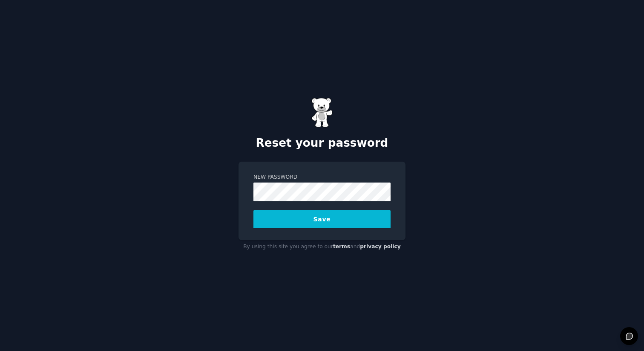  Describe the element at coordinates (322, 219) in the screenshot. I see `button: Save` at that location.